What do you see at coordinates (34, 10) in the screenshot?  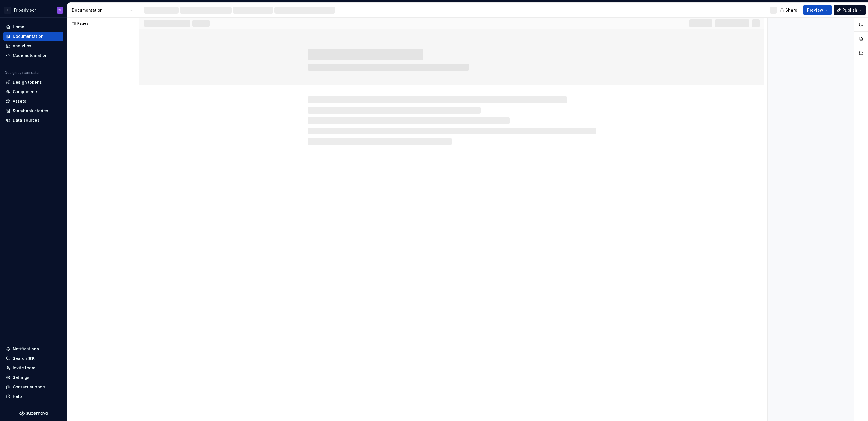 I see `button: TTripadvisorYL` at bounding box center [34, 10].